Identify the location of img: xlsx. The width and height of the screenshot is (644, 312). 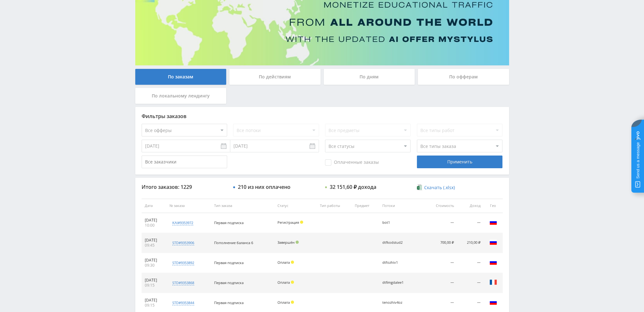
(420, 187).